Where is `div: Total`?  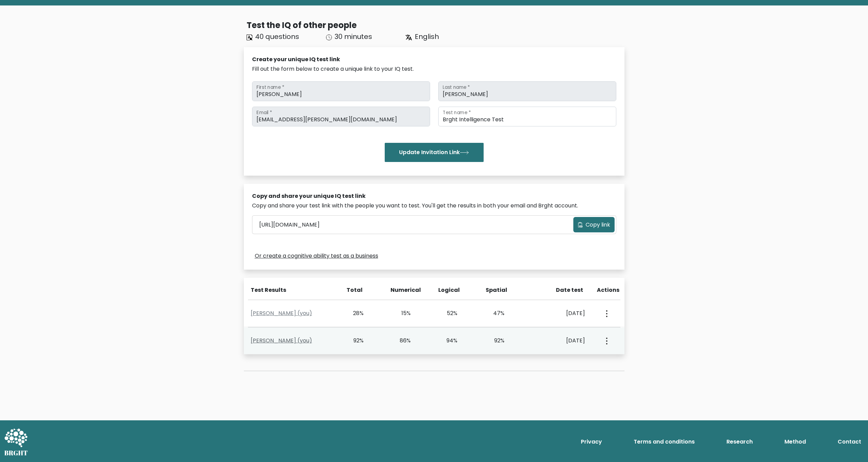
div: Total is located at coordinates (353, 290).